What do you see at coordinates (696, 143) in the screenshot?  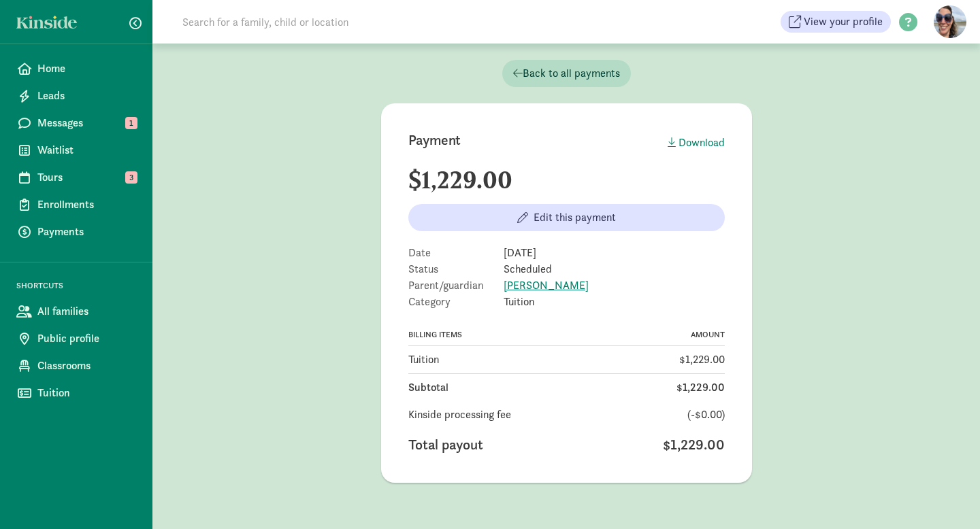 I see `div: Download` at bounding box center [696, 143].